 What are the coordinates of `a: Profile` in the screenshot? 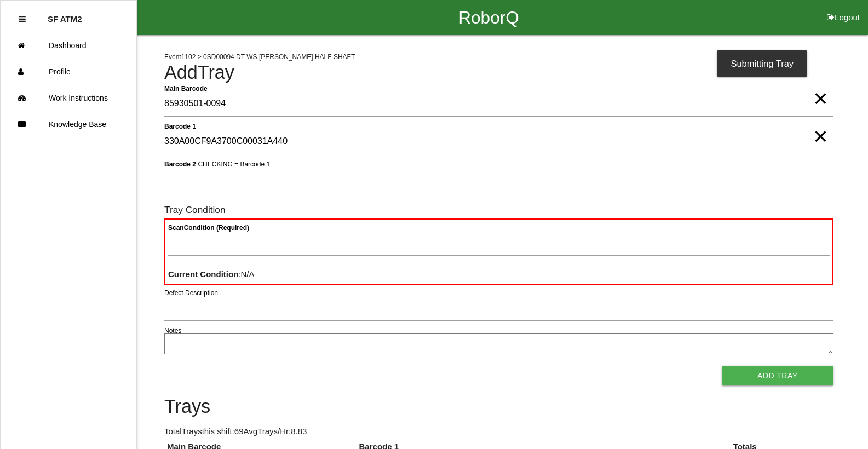 It's located at (69, 72).